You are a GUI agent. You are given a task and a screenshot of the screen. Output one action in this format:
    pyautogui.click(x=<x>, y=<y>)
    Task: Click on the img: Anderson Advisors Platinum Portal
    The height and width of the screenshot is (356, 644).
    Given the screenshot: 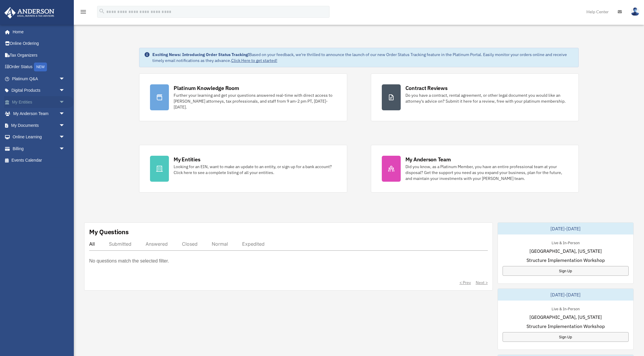 What is the action you would take?
    pyautogui.click(x=29, y=13)
    